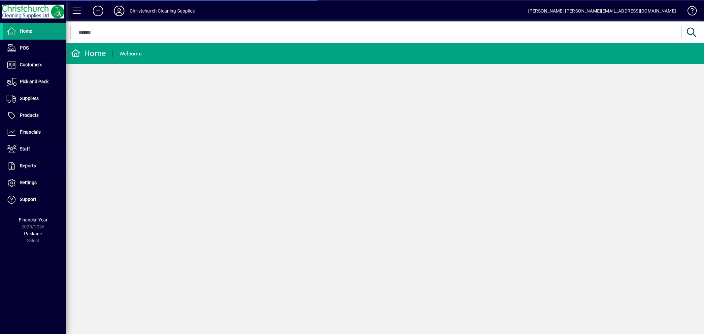 The height and width of the screenshot is (334, 704). I want to click on div: Home, so click(89, 53).